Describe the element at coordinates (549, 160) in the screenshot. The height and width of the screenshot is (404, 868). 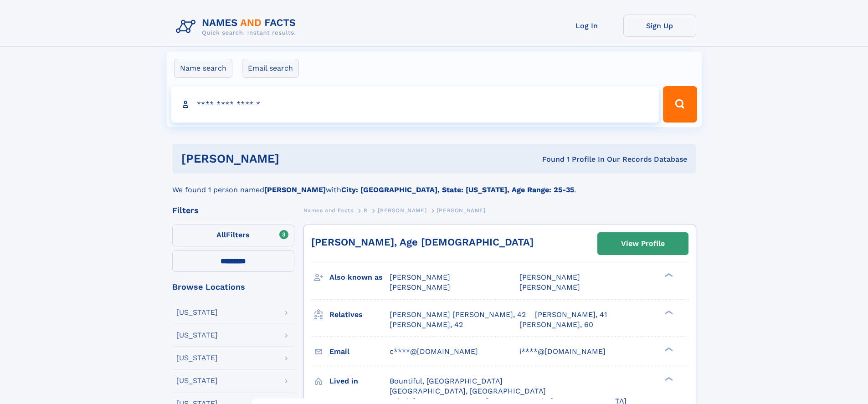
I see `div: Found 1 Profile In Our Records Database` at that location.